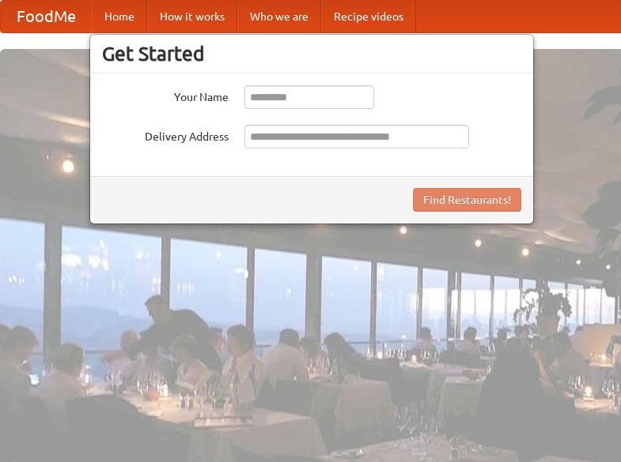 Image resolution: width=621 pixels, height=462 pixels. I want to click on h3: Get Started, so click(311, 54).